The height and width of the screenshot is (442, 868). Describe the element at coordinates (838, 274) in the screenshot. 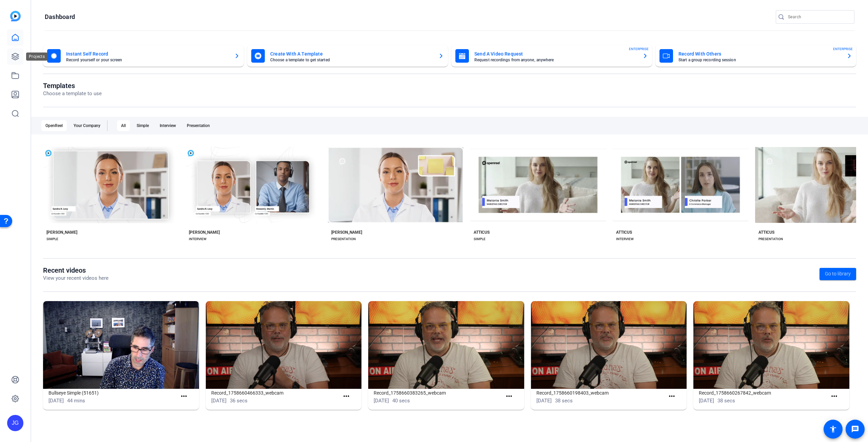

I see `span: Go to library` at that location.